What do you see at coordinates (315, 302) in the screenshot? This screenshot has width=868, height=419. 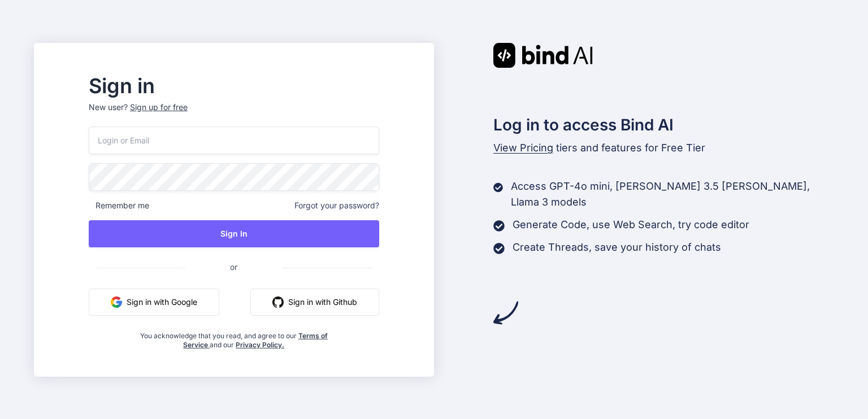 I see `button: Sign in with Github` at bounding box center [315, 302].